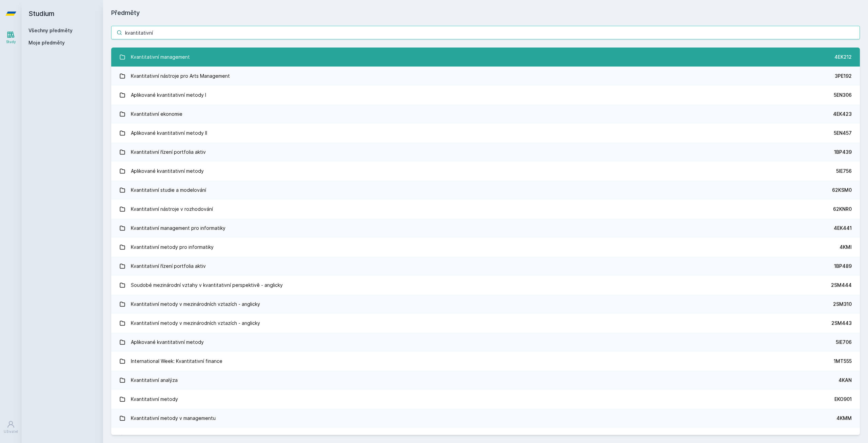 This screenshot has height=443, width=868. I want to click on a: Uživatel, so click(11, 427).